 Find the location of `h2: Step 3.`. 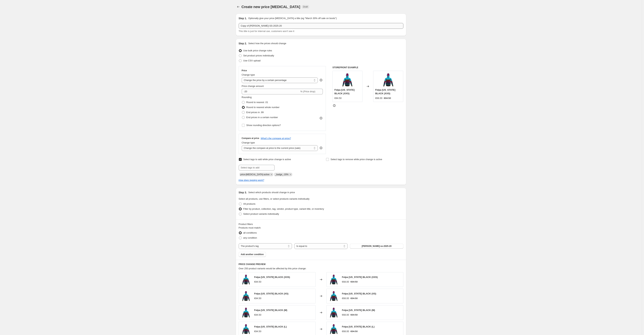

h2: Step 3. is located at coordinates (243, 192).